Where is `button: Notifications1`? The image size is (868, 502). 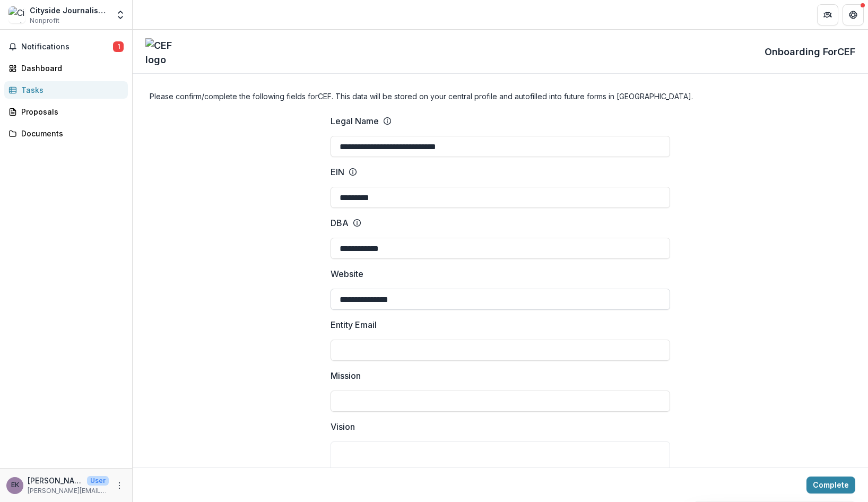
button: Notifications1 is located at coordinates (66, 47).